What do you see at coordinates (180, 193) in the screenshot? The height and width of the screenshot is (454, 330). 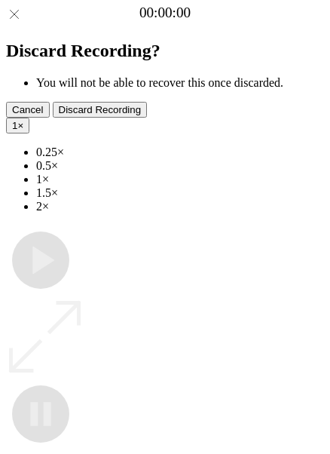 I see `li: 1.5×` at bounding box center [180, 193].